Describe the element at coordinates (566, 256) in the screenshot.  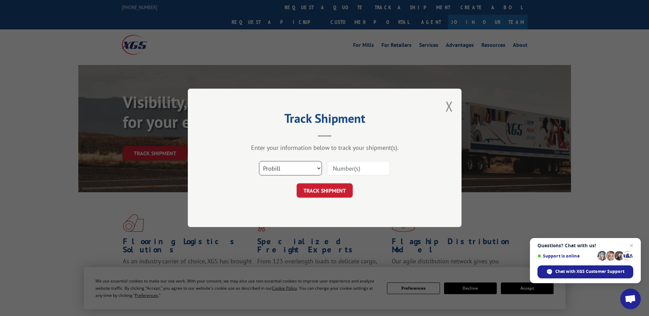
I see `span: Support is online` at that location.